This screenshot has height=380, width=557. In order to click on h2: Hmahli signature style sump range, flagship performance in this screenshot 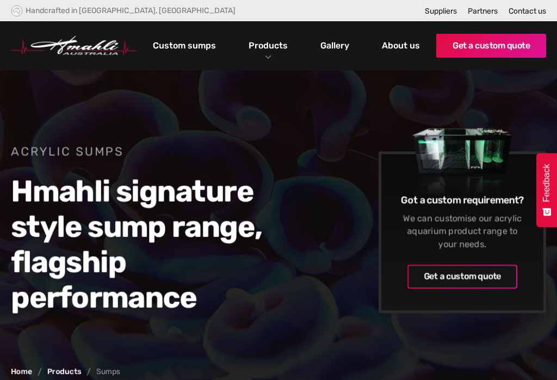, I will do `click(164, 244)`.